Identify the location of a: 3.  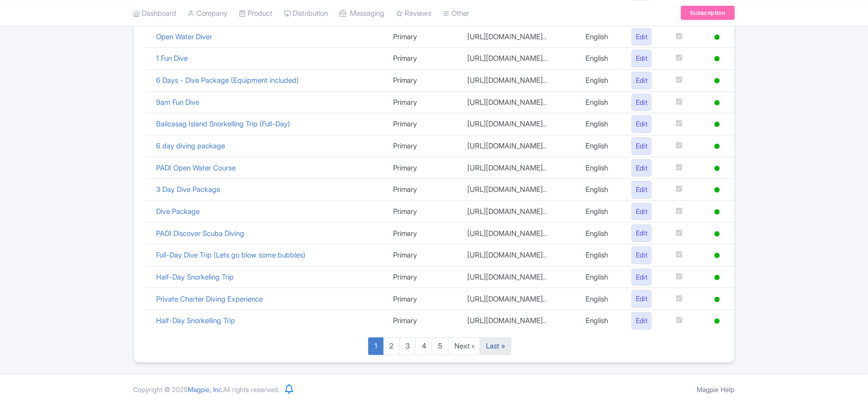
(407, 346).